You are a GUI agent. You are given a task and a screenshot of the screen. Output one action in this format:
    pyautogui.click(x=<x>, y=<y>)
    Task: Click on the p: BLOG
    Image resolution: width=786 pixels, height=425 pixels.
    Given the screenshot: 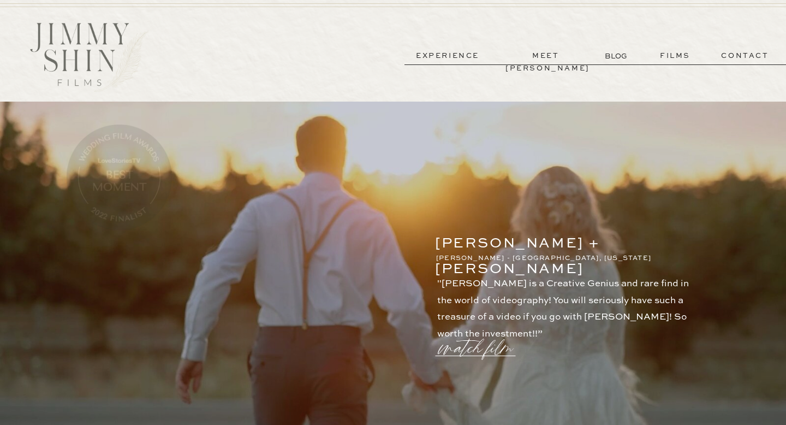 What is the action you would take?
    pyautogui.click(x=617, y=56)
    